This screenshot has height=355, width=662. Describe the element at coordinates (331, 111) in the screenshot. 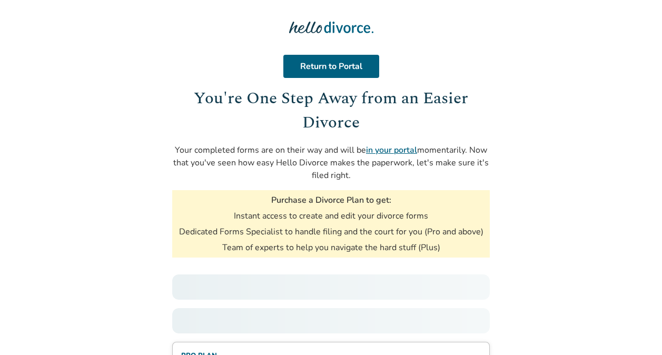

I see `h1: You're One Step Away from an Easier Divorce` at that location.